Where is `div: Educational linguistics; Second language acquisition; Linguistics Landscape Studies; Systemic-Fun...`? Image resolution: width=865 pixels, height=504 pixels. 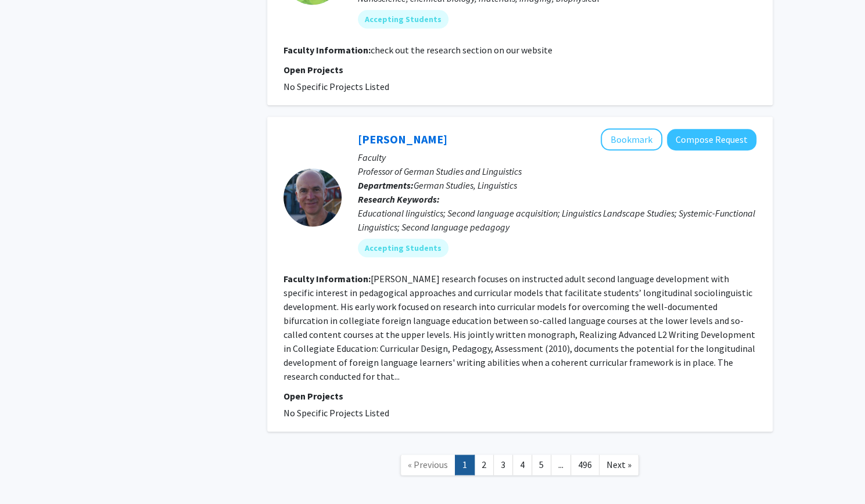
div: Educational linguistics; Second language acquisition; Linguistics Landscape Studies; Systemic-Fun... is located at coordinates (557, 220).